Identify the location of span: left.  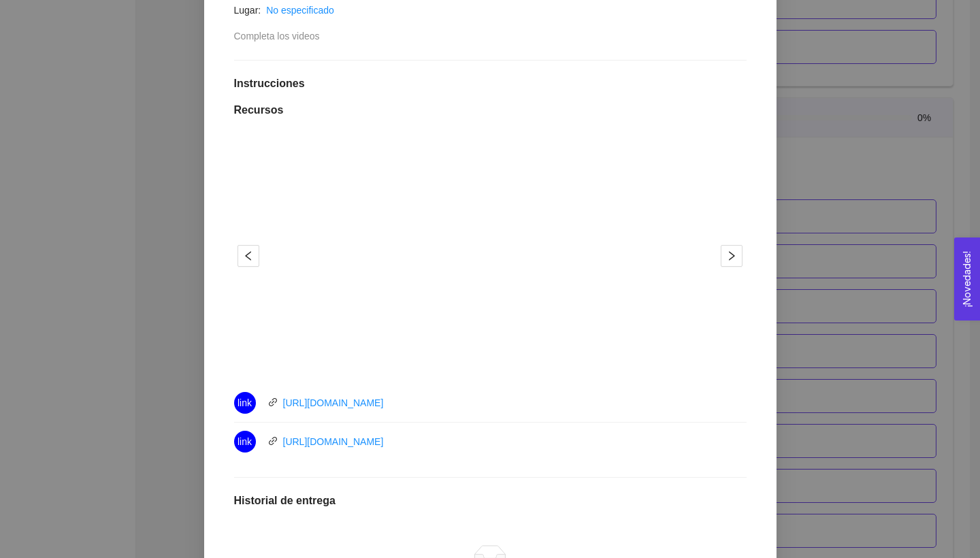
(248, 256).